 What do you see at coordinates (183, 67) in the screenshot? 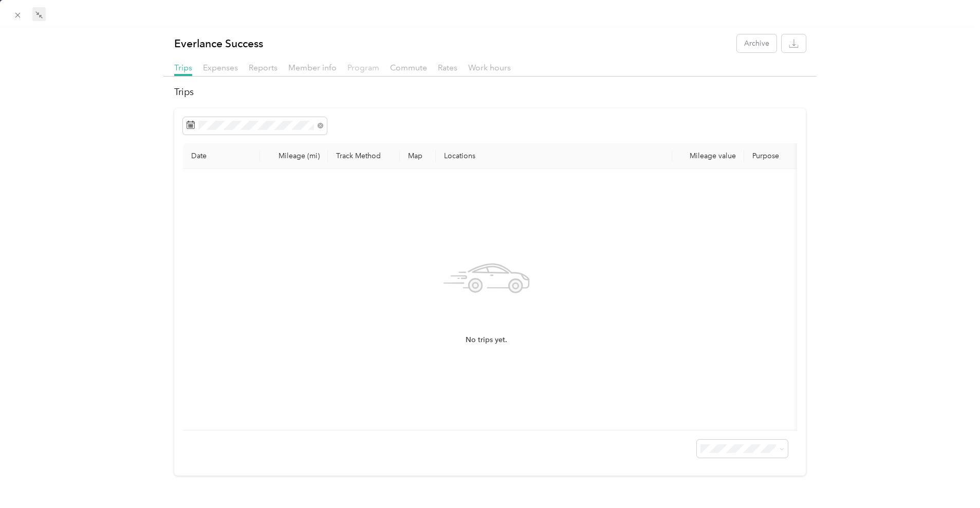
I see `span: Trips` at bounding box center [183, 67].